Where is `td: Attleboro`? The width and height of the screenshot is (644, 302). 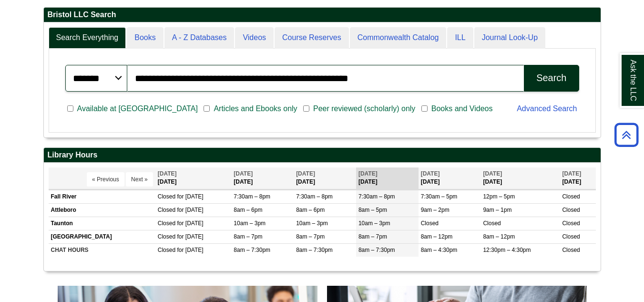 td: Attleboro is located at coordinates (102, 210).